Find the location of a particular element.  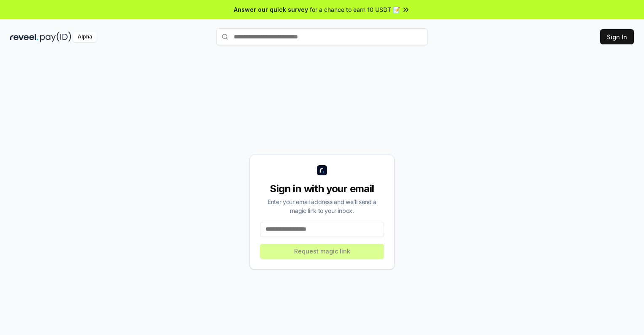

img: pay_id is located at coordinates (56, 37).